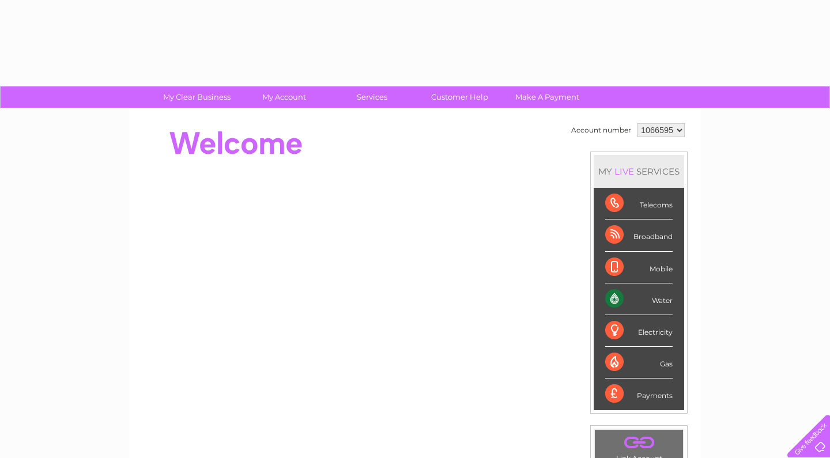  Describe the element at coordinates (639, 267) in the screenshot. I see `div: Mobile` at that location.